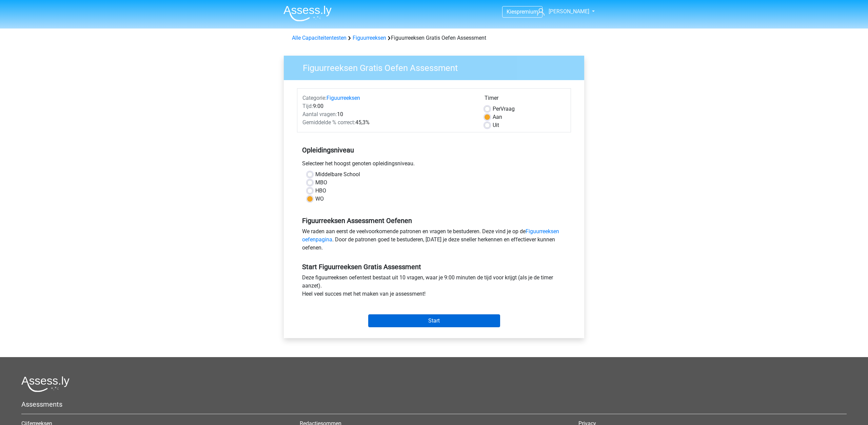 The width and height of the screenshot is (868, 425). What do you see at coordinates (45, 384) in the screenshot?
I see `img: Assessly logo` at bounding box center [45, 384].